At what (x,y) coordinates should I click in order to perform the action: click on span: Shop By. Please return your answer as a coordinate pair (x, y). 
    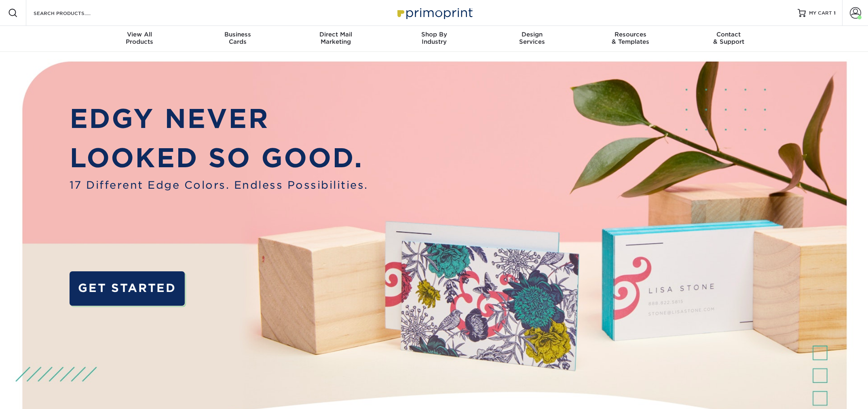
    Looking at the image, I should click on (434, 34).